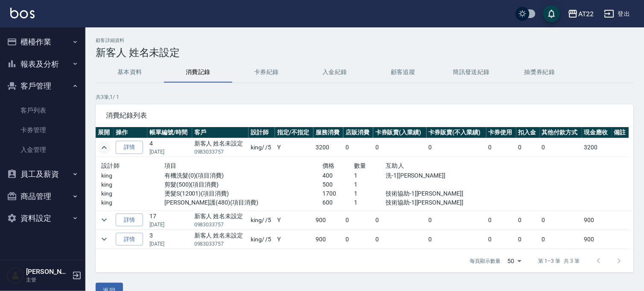 This screenshot has width=644, height=291. Describe the element at coordinates (617, 14) in the screenshot. I see `button: 登出` at that location.